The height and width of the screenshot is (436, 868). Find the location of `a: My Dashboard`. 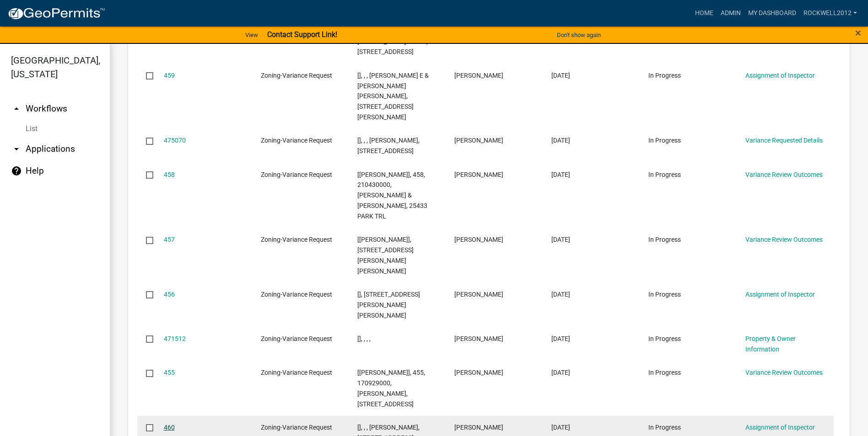

a: My Dashboard is located at coordinates (772, 13).